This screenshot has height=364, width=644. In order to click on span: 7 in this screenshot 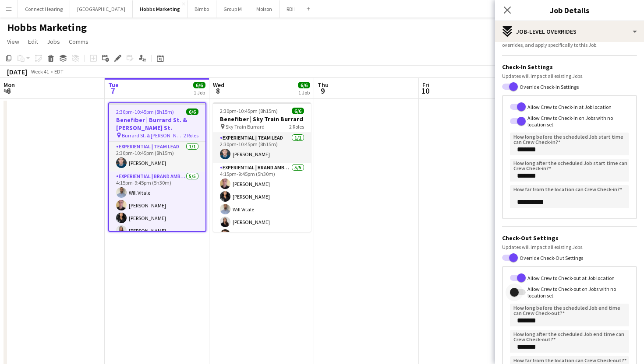, I will do `click(112, 91)`.